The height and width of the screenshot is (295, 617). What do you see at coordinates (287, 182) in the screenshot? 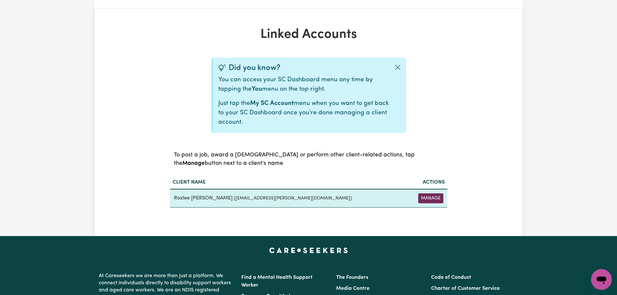
I see `th: Client name` at bounding box center [287, 182].